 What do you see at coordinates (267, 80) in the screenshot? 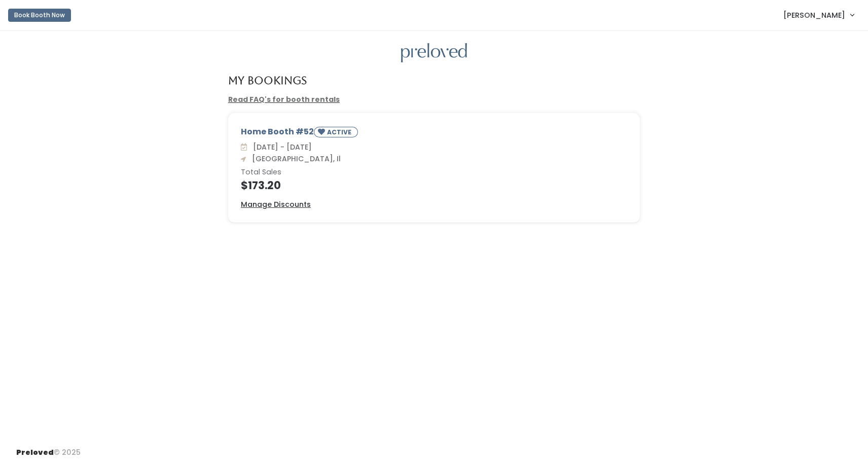
I see `h4: My Bookings` at bounding box center [267, 80].